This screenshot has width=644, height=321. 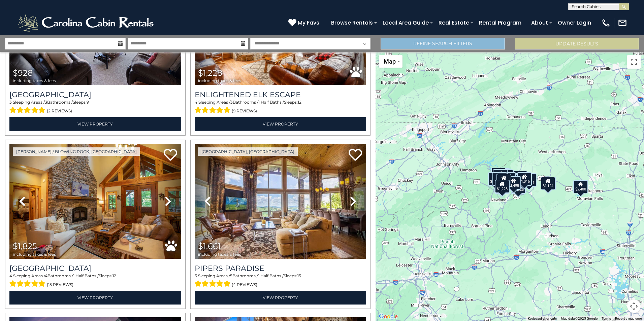 I want to click on a: Rental Program, so click(x=500, y=22).